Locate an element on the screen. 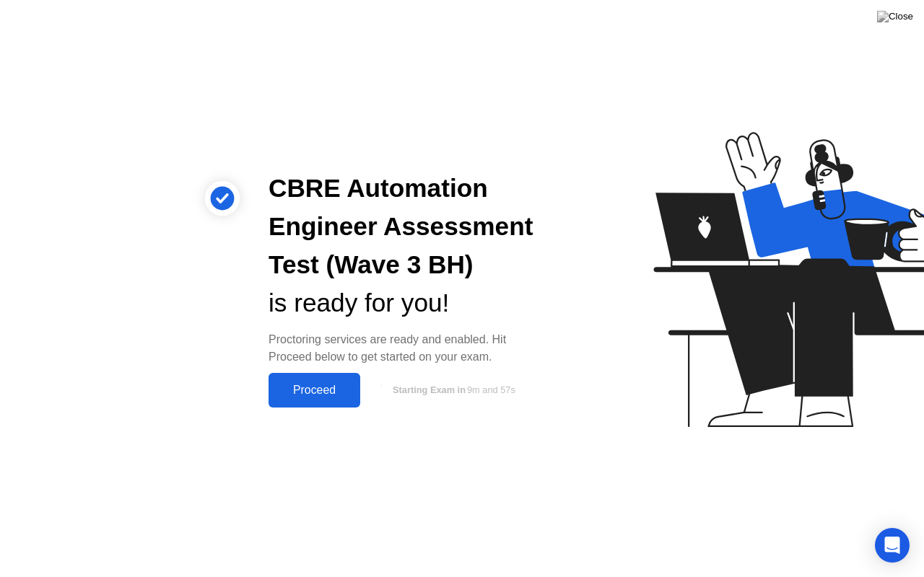 This screenshot has width=924, height=577. span: 9m and 57s is located at coordinates (491, 390).